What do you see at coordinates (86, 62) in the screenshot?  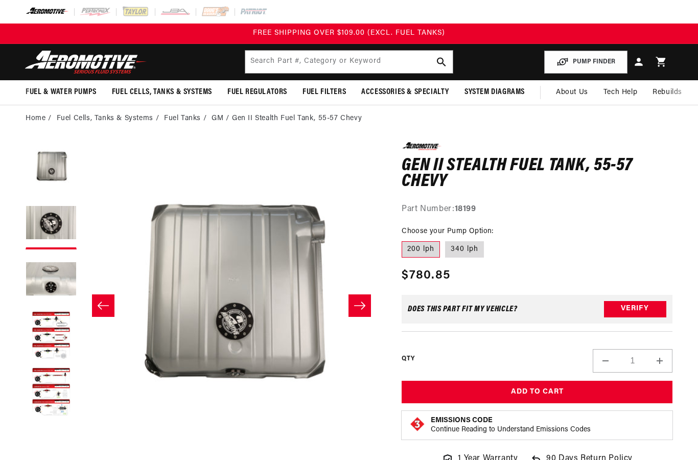 I see `img: Aeromotive` at bounding box center [86, 62].